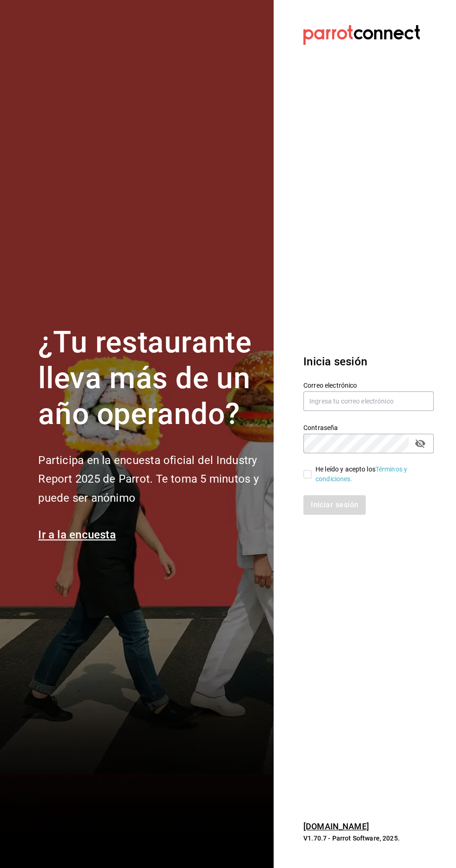  What do you see at coordinates (369, 838) in the screenshot?
I see `p: V1.70.7 - Parrot Software, 2025.` at bounding box center [369, 838].